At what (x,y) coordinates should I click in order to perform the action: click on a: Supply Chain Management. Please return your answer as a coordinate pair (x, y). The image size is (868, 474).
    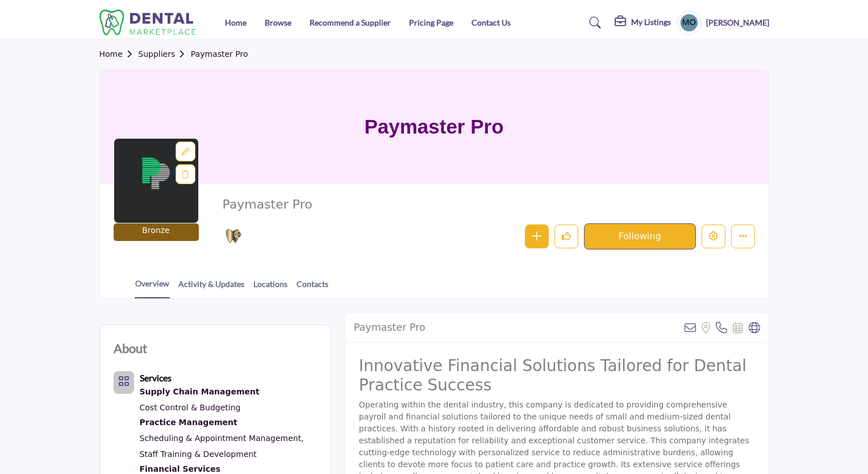
    Looking at the image, I should click on (228, 392).